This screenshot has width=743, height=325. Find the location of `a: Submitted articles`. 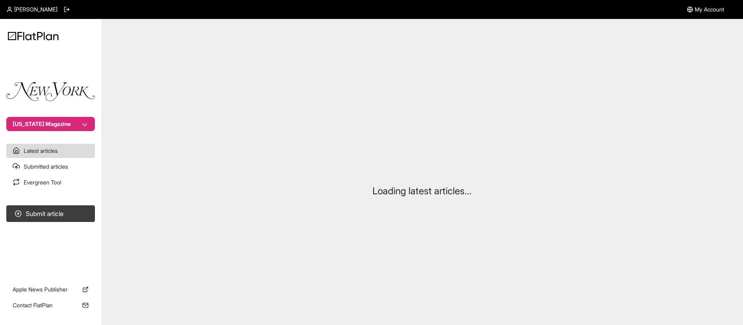

a: Submitted articles is located at coordinates (51, 167).